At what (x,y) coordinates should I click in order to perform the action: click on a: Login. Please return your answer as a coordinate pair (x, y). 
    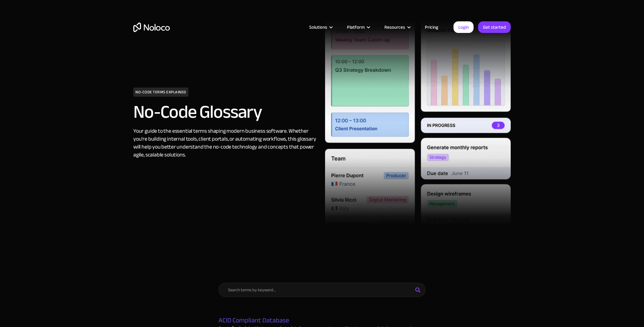
    Looking at the image, I should click on (464, 27).